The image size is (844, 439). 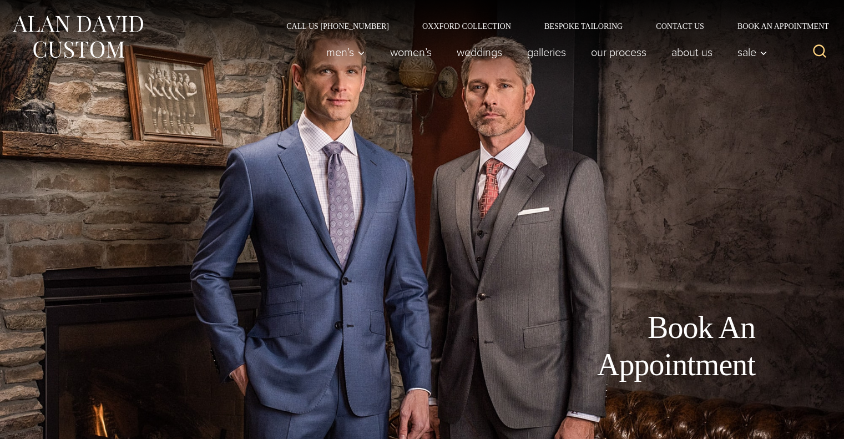 What do you see at coordinates (692, 52) in the screenshot?
I see `a: About Us` at bounding box center [692, 52].